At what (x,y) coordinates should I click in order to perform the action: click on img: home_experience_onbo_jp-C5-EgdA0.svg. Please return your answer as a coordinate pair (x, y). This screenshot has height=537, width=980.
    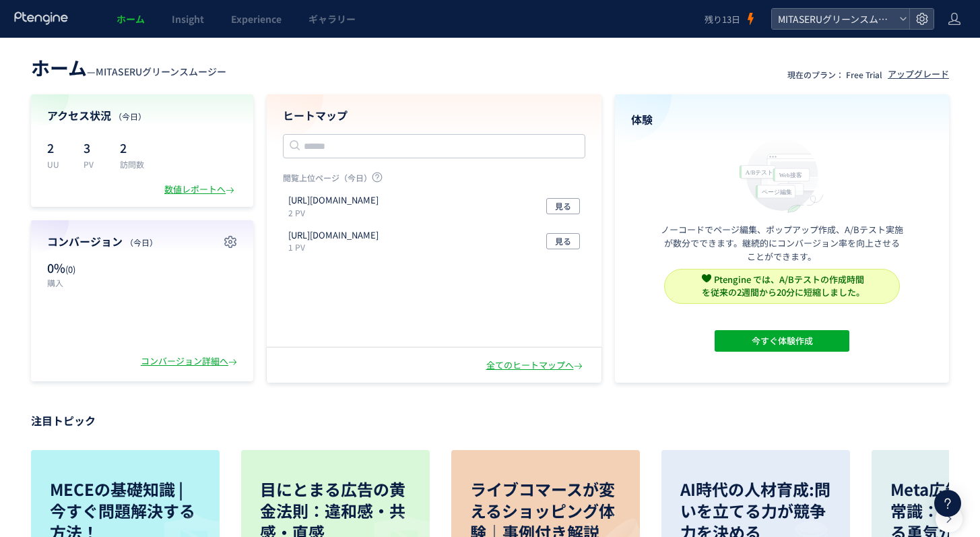
    Looking at the image, I should click on (782, 175).